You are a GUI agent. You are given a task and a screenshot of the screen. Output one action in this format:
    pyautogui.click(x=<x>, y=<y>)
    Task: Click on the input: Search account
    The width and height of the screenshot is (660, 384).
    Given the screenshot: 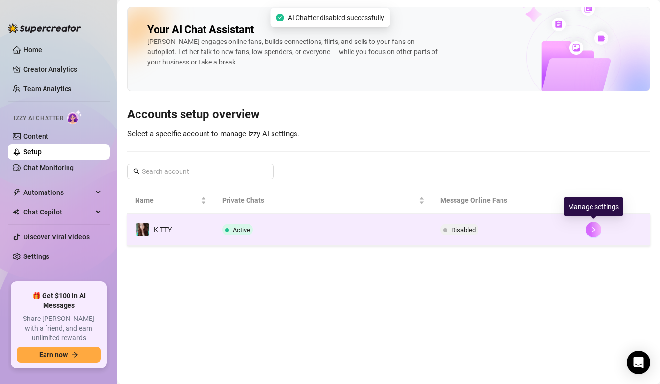 What is the action you would take?
    pyautogui.click(x=201, y=172)
    